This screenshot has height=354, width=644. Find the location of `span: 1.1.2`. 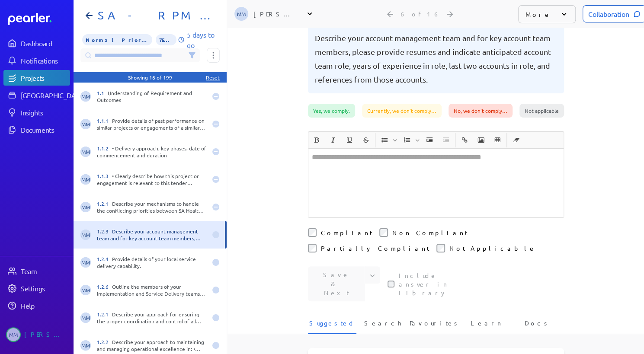

span: 1.1.2 is located at coordinates (104, 148).